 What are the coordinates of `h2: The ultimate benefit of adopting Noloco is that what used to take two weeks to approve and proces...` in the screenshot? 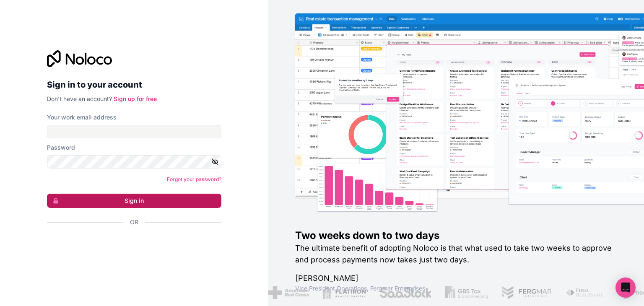 It's located at (456, 254).